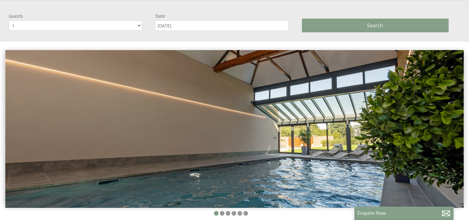 This screenshot has height=220, width=469. I want to click on button: Search, so click(375, 25).